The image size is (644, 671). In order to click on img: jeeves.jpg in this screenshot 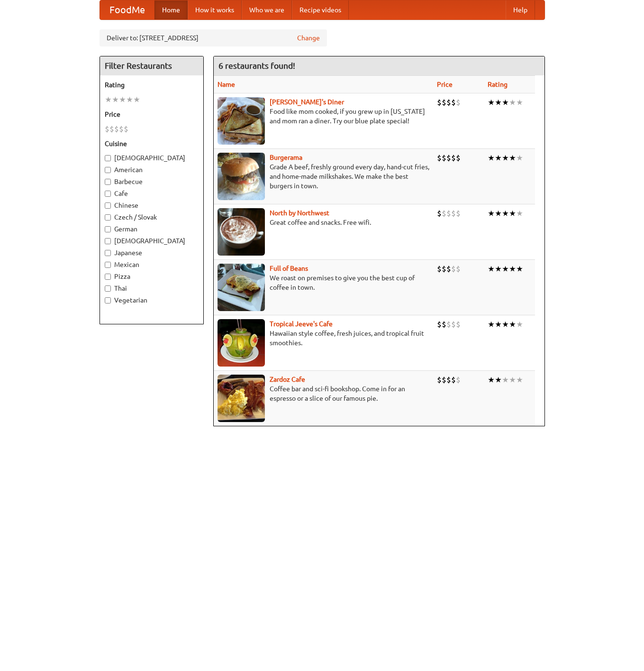, I will do `click(241, 343)`.